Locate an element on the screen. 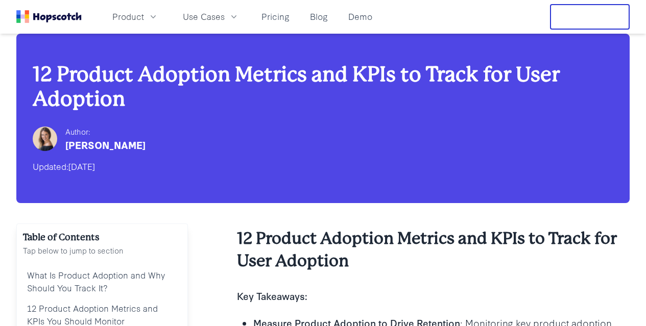  a: What Is Product Adoption and Why Should You Track It? is located at coordinates (102, 282).